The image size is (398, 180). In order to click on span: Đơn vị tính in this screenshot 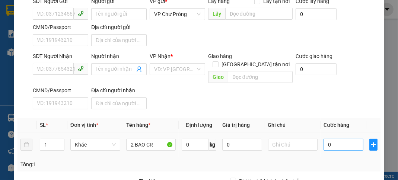, I will do `click(84, 125)`.